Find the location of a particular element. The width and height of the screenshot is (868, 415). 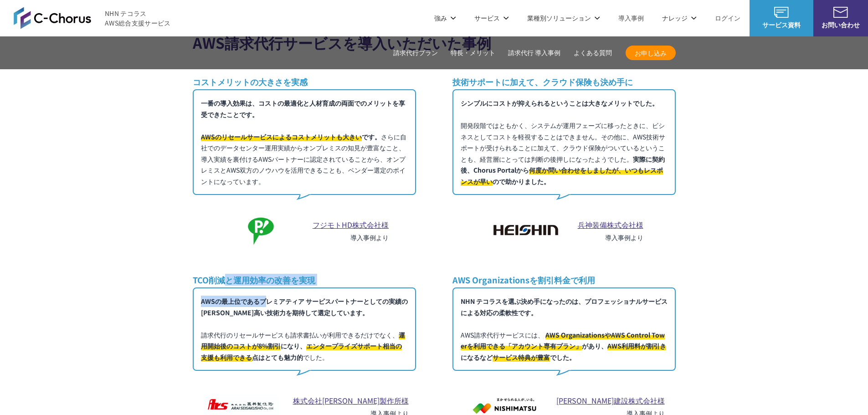

p: ナレッジ is located at coordinates (679, 18).